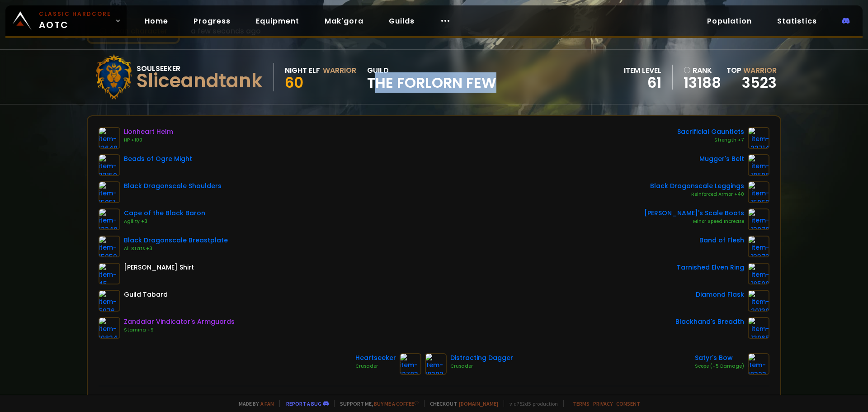 This screenshot has width=868, height=412. Describe the element at coordinates (164, 222) in the screenshot. I see `div: Agility +3` at that location.